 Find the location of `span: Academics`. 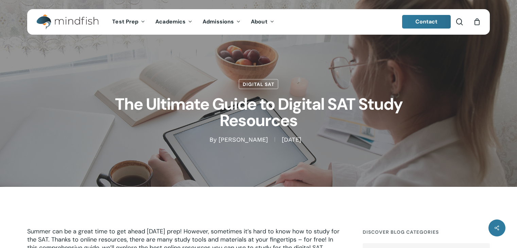

span: Academics is located at coordinates (170, 21).